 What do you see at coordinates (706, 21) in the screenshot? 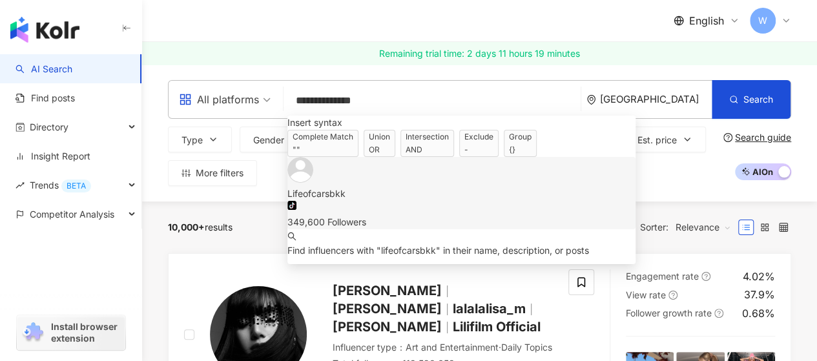
I see `span: English` at bounding box center [706, 21].